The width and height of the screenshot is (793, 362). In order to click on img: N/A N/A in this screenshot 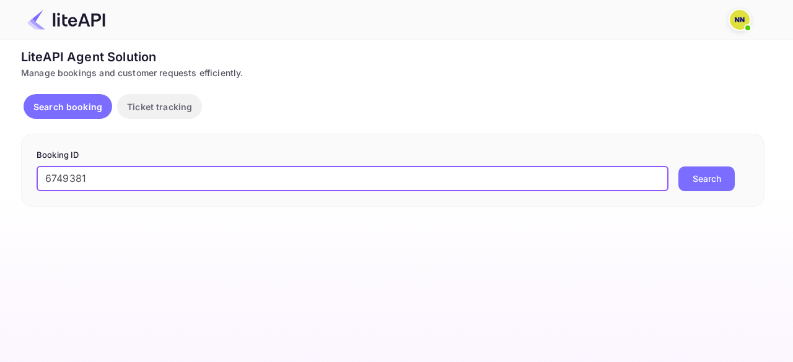, I will do `click(740, 20)`.